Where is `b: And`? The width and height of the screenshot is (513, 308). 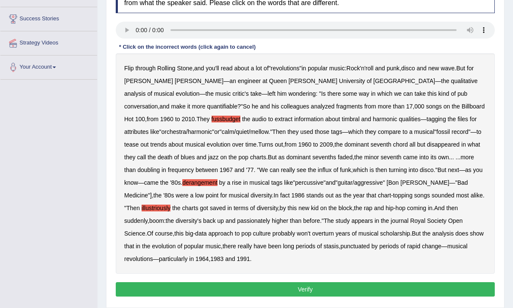 b: And is located at coordinates (439, 208).